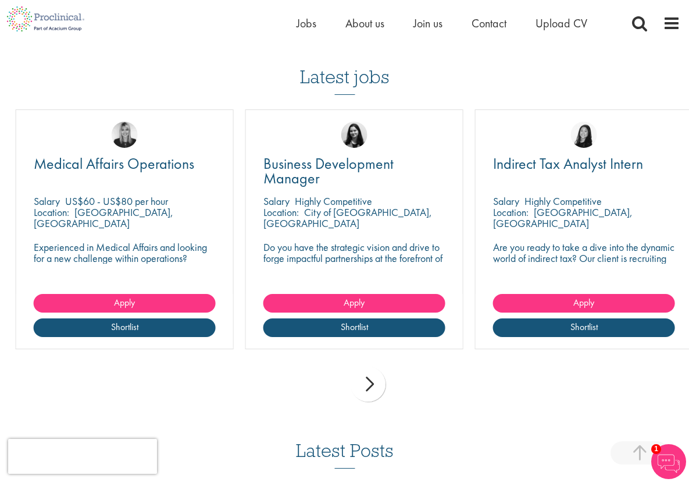 The height and width of the screenshot is (482, 689). What do you see at coordinates (354, 171) in the screenshot?
I see `a: Business Development Manager` at bounding box center [354, 171].